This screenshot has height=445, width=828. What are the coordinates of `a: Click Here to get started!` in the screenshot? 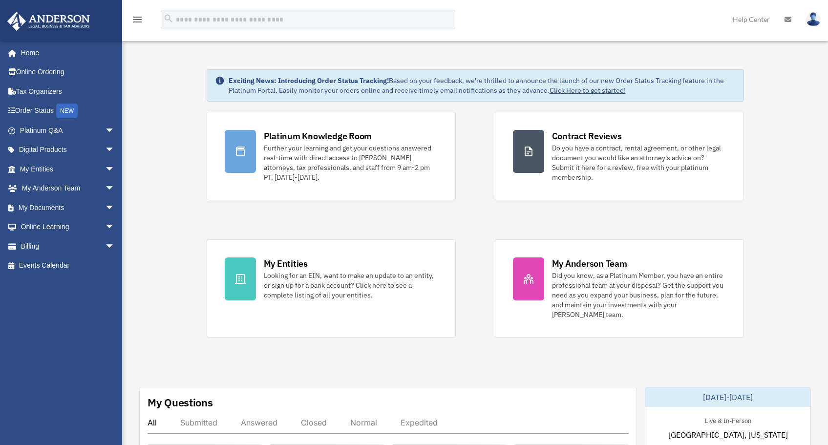 It's located at (588, 90).